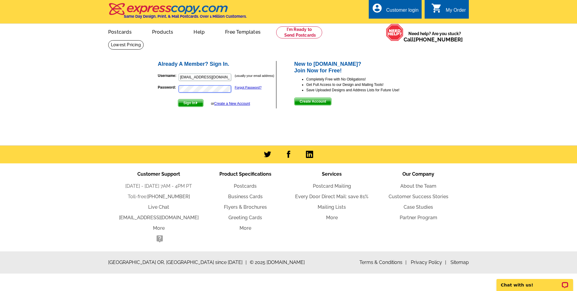 The height and width of the screenshot is (291, 577). I want to click on a: Flyers & Brochures, so click(245, 207).